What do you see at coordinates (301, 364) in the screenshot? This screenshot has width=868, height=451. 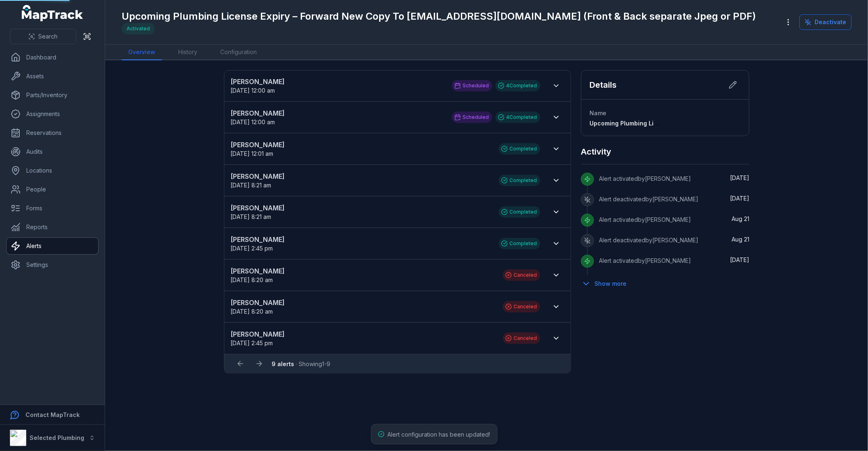 I see `span: · Showing 1 - 9` at bounding box center [301, 364].